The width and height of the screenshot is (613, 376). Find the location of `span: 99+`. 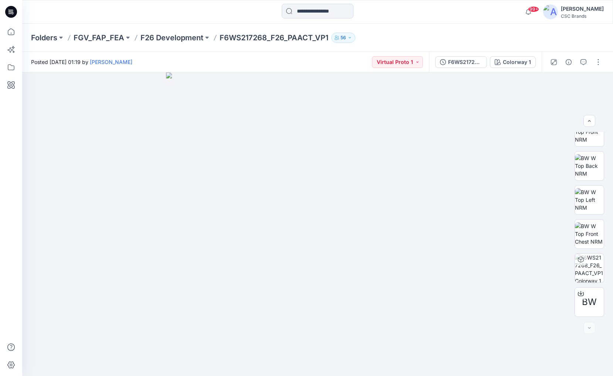

span: 99+ is located at coordinates (533, 9).